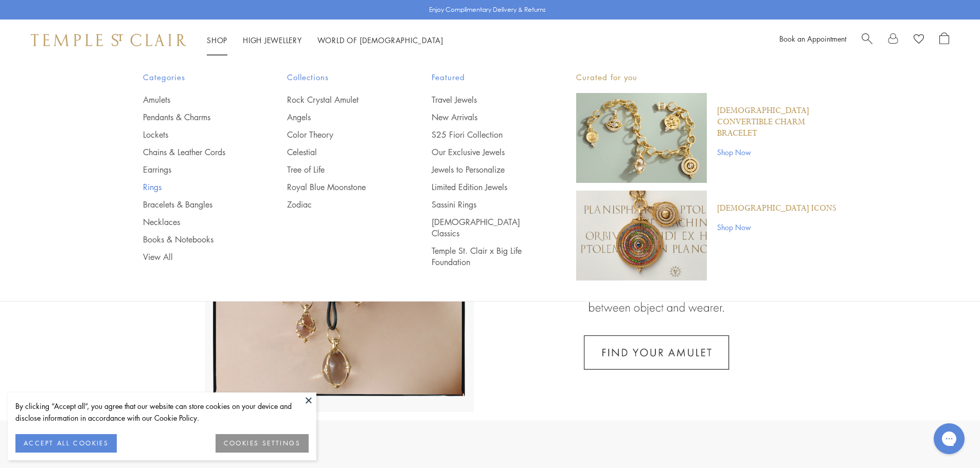 The image size is (980, 468). Describe the element at coordinates (20, 19) in the screenshot. I see `button: Open gorgias live chat` at that location.